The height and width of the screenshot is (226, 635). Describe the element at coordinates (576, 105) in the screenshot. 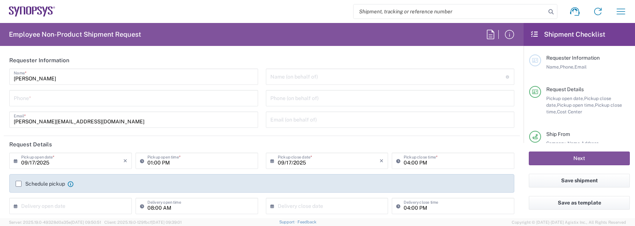

I see `span: Pickup open time,` at that location.